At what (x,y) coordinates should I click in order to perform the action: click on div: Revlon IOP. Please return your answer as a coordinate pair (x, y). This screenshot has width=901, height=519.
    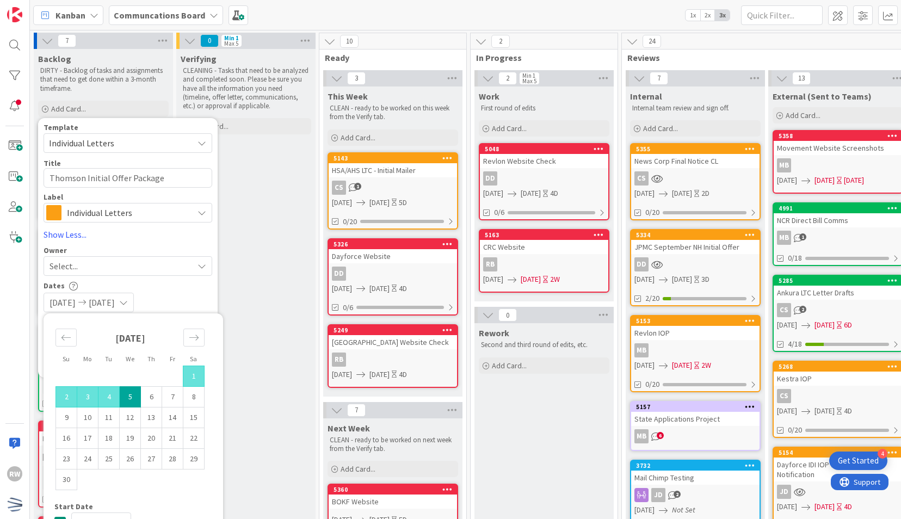
    Looking at the image, I should click on (695, 333).